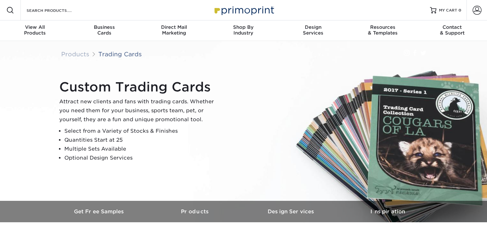  What do you see at coordinates (292, 212) in the screenshot?
I see `a: Design Services` at bounding box center [292, 212].